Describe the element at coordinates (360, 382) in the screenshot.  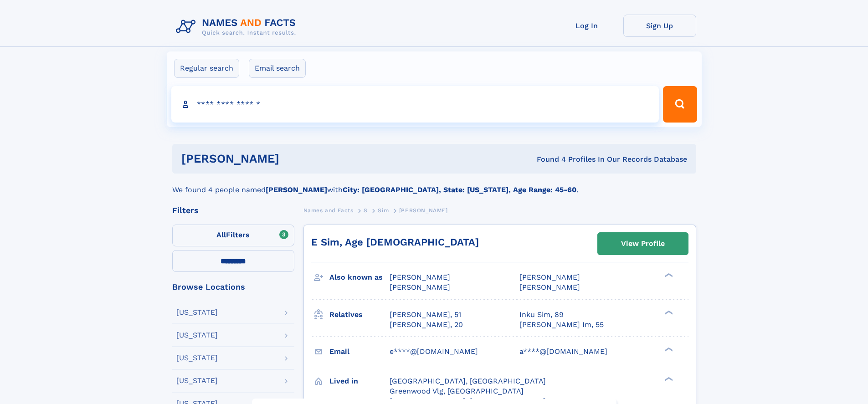
I see `h3: Lived in` at that location.